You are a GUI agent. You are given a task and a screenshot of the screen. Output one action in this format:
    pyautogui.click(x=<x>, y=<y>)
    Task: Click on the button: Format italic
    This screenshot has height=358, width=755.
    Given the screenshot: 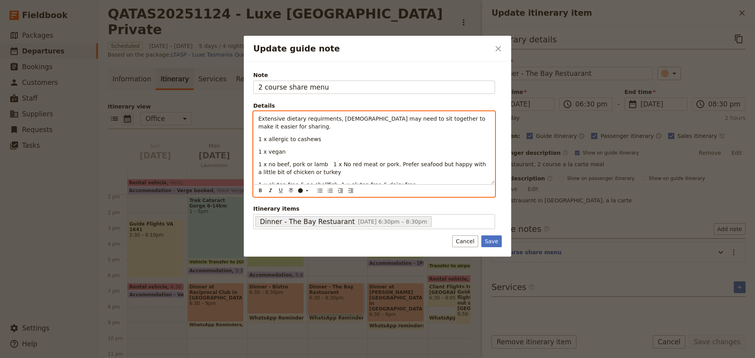 What is the action you would take?
    pyautogui.click(x=271, y=191)
    